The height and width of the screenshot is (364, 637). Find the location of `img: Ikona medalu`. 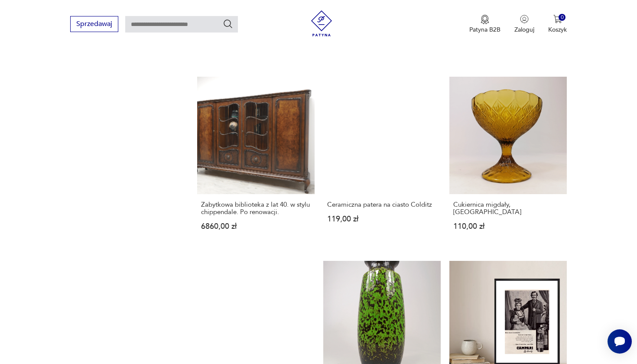

img: Ikona medalu is located at coordinates (485, 19).